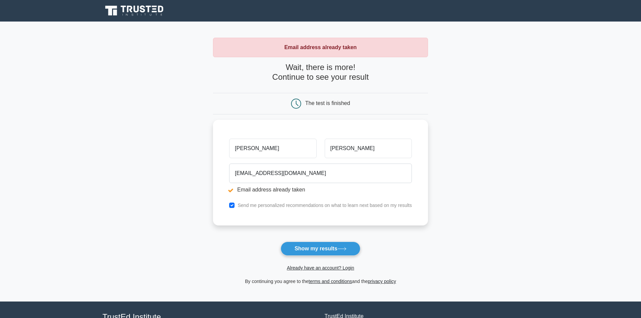  Describe the element at coordinates (321, 249) in the screenshot. I see `button: Show my results` at that location.